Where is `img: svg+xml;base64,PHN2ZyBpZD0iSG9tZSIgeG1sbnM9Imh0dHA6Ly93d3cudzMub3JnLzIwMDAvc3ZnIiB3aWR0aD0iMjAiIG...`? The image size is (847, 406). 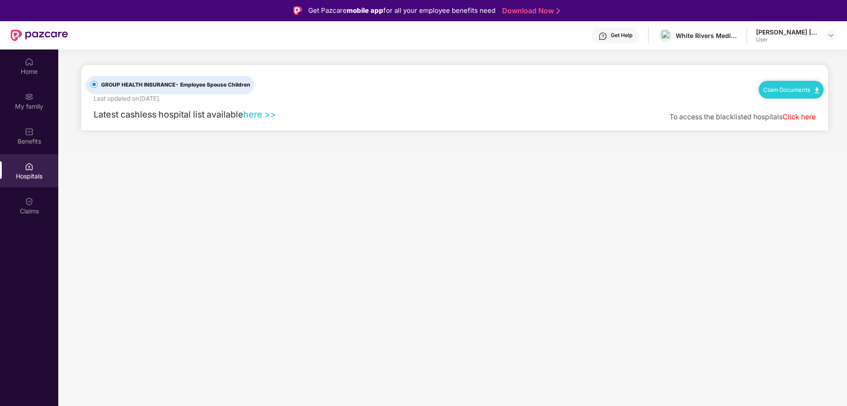 img: svg+xml;base64,PHN2ZyBpZD0iSG9tZSIgeG1sbnM9Imh0dHA6Ly93d3cudzMub3JnLzIwMDAvc3ZnIiB3aWR0aD0iMjAiIG... is located at coordinates (29, 62).